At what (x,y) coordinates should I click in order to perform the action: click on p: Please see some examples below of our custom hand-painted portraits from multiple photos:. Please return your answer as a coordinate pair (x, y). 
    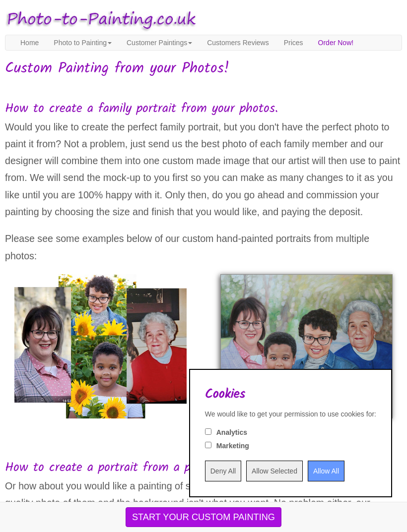
    Looking at the image, I should click on (204, 247).